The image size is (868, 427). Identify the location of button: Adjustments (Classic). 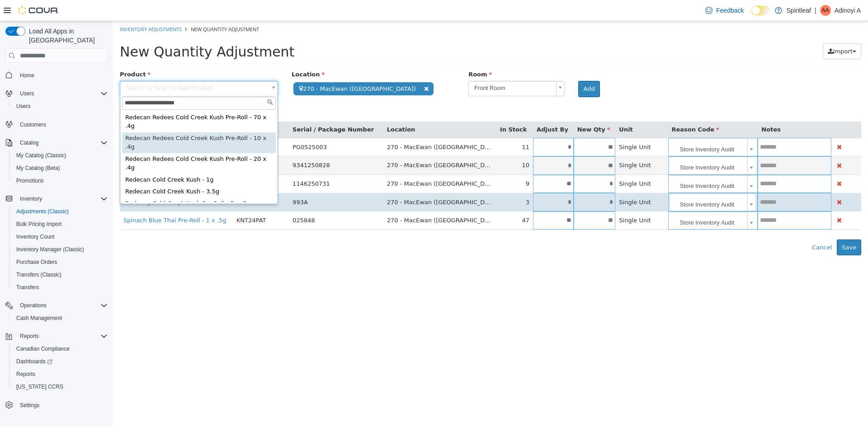
(60, 211).